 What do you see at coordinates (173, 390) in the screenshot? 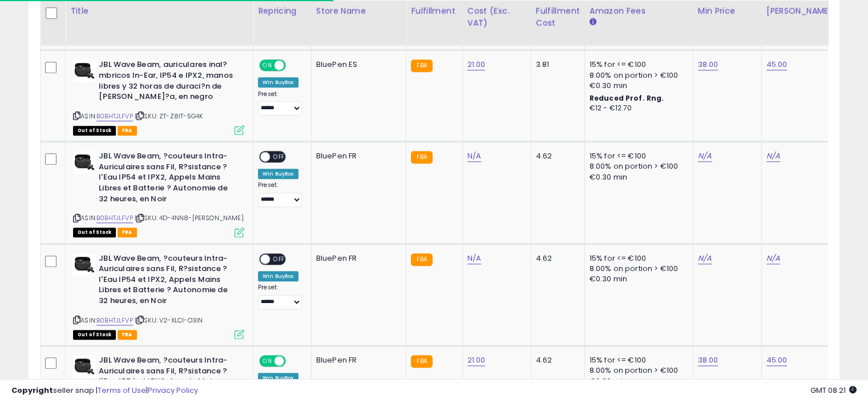
I see `a: Privacy Policy` at bounding box center [173, 390].